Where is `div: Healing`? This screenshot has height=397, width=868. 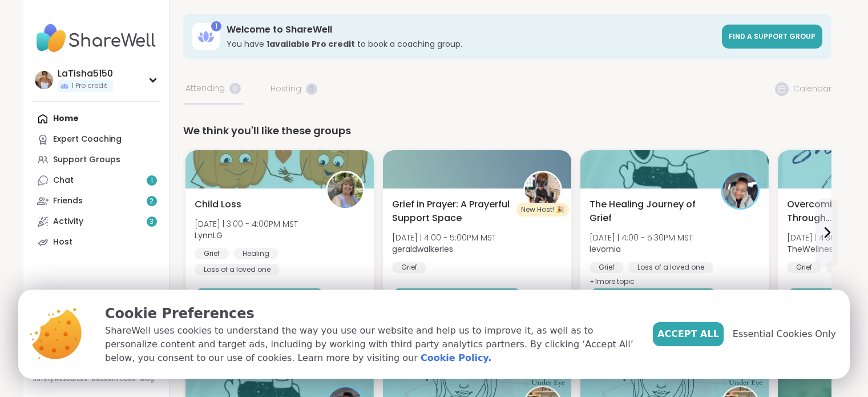 div: Healing is located at coordinates (255, 254).